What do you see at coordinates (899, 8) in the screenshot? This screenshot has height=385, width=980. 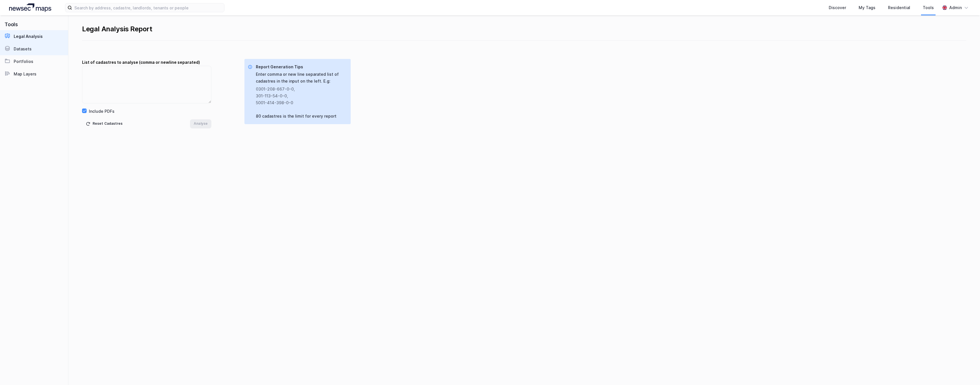 I see `div: Residential` at bounding box center [899, 8].